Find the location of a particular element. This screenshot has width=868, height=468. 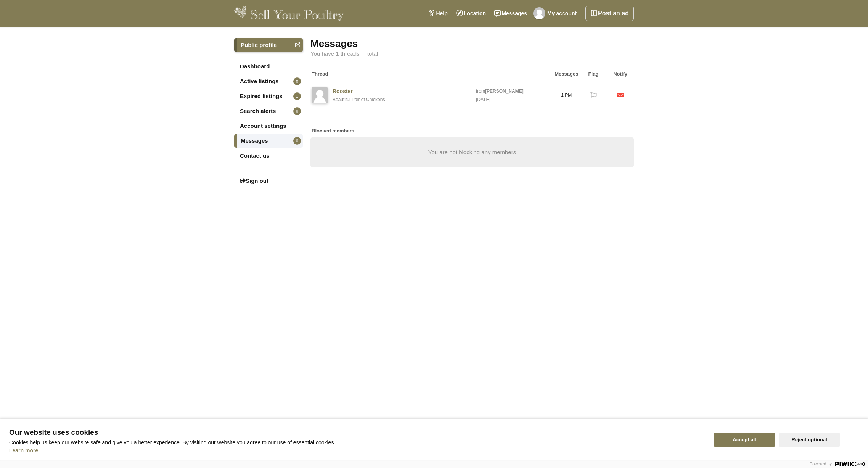

img: default-user-image.png is located at coordinates (319, 95).